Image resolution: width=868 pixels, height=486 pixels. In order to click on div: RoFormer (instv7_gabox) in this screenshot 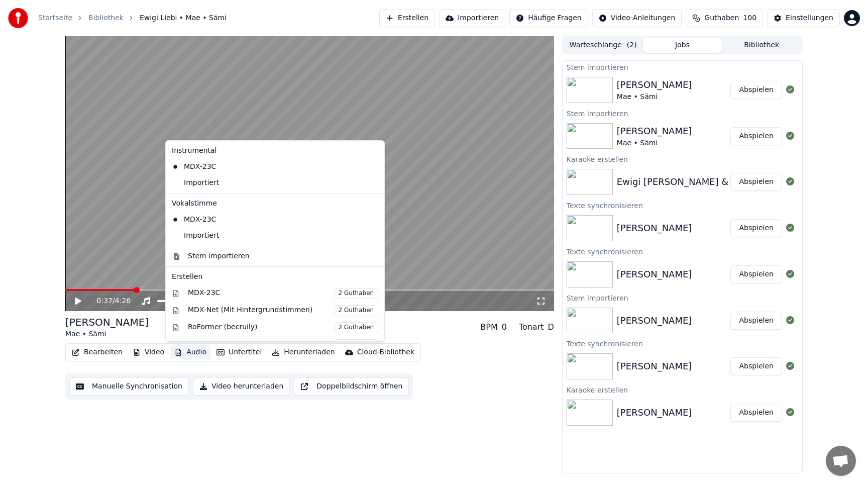, I will do `click(283, 345)`.